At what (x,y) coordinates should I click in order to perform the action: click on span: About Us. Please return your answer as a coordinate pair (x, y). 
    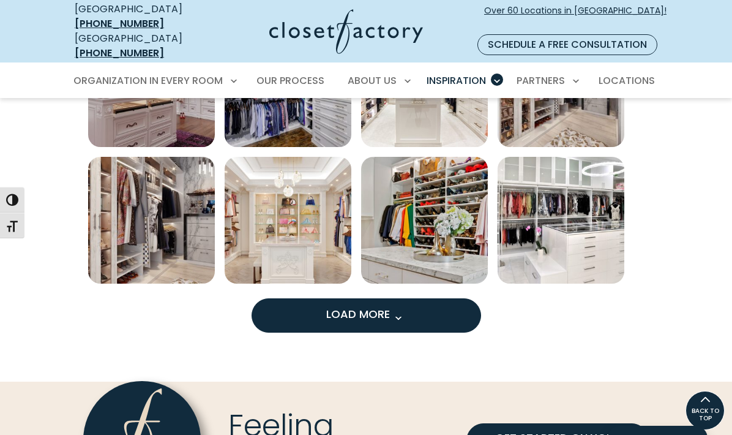
    Looking at the image, I should click on (372, 80).